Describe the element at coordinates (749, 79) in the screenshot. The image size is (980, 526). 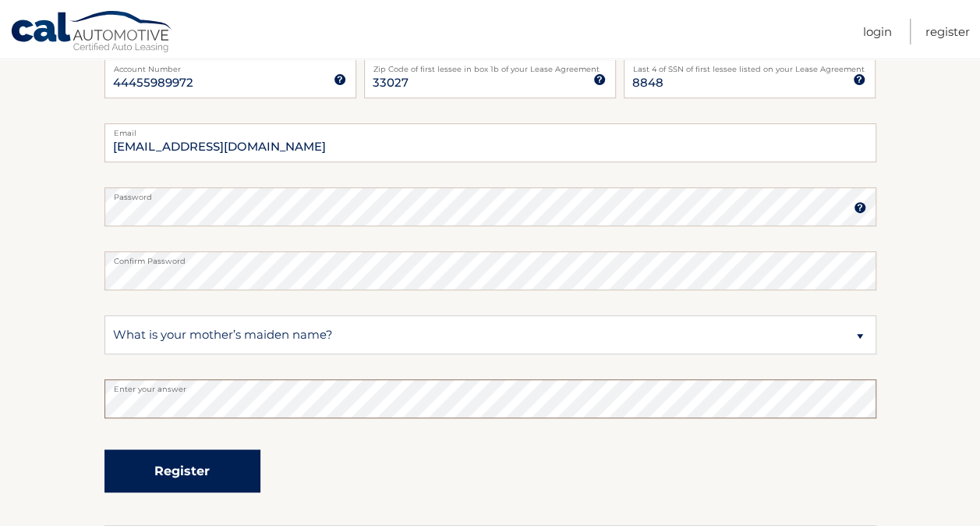
I see `input: SSN or EIN (last 4 digits only)` at that location.